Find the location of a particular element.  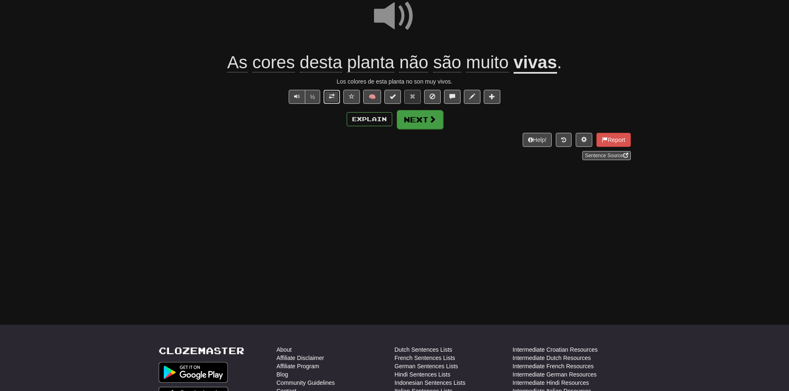

button: Report is located at coordinates (613, 140).